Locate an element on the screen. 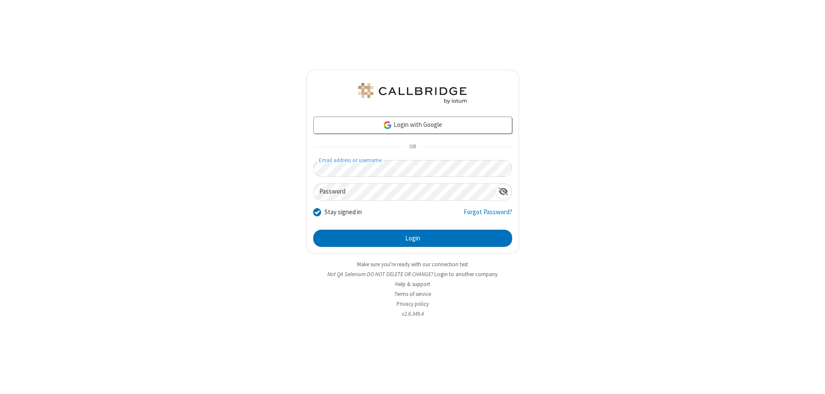 This screenshot has width=825, height=394. li: Not QA Selenium DO NOT DELETE OR CHANGE? is located at coordinates (413, 274).